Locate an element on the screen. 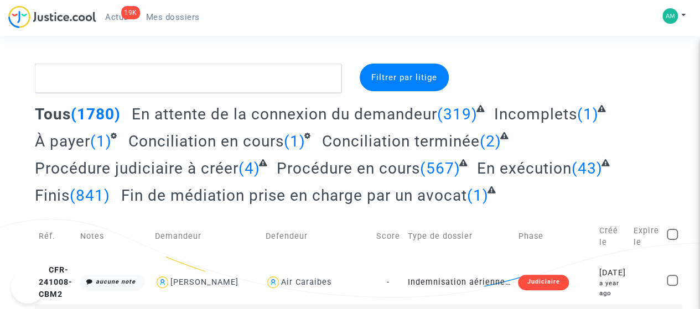 Image resolution: width=700 pixels, height=309 pixels. span: Filtrer par litige is located at coordinates (404, 77).